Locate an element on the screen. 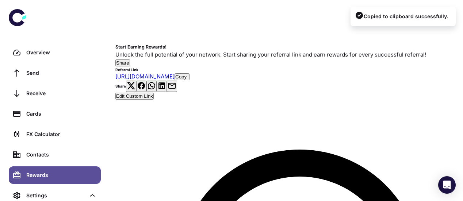 This screenshot has width=463, height=201. button: Share is located at coordinates (123, 63).